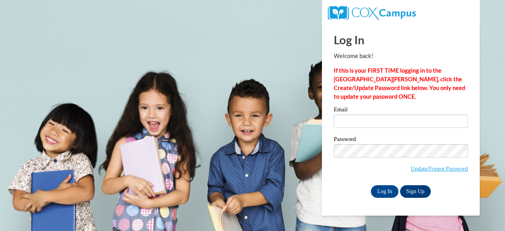 Image resolution: width=505 pixels, height=231 pixels. What do you see at coordinates (371, 13) in the screenshot?
I see `img: COX Campus` at bounding box center [371, 13].